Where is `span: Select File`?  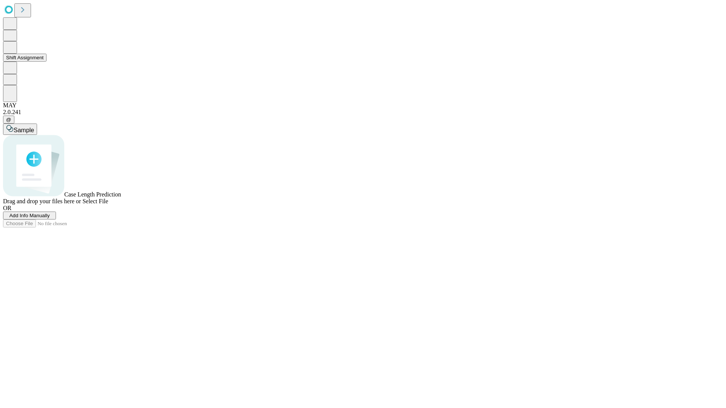
span: Select File is located at coordinates (95, 201).